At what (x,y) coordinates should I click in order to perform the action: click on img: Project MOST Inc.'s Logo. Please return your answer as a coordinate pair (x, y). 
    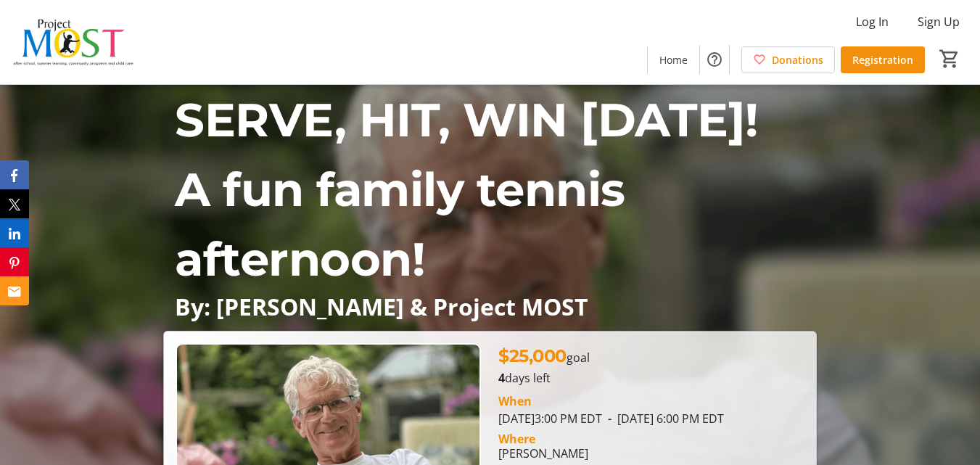
    Looking at the image, I should click on (73, 42).